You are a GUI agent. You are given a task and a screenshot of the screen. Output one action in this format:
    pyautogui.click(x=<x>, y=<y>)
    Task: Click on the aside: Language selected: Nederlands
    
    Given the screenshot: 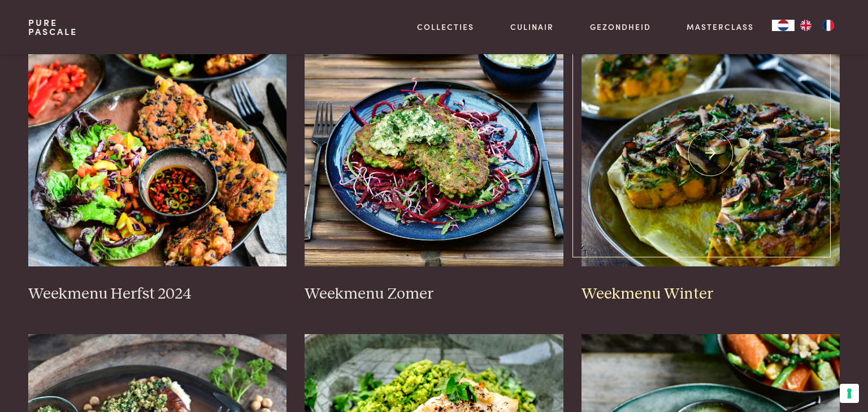 What is the action you would take?
    pyautogui.click(x=807, y=25)
    